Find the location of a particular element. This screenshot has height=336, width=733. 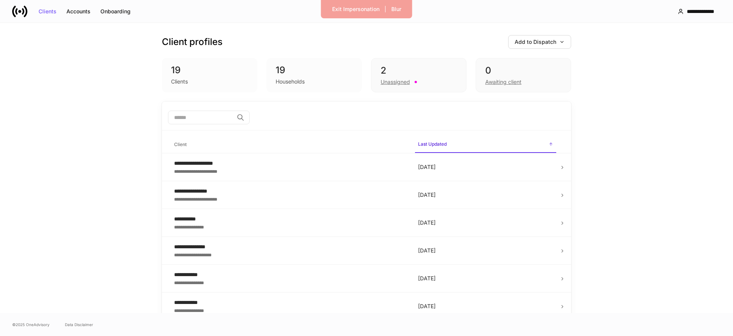

div: Accounts is located at coordinates (78, 11).